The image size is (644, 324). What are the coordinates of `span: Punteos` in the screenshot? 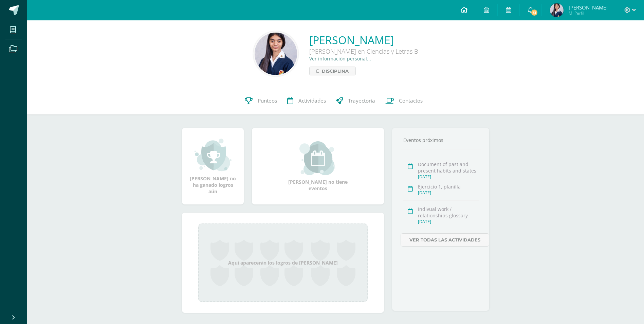 It's located at (267, 100).